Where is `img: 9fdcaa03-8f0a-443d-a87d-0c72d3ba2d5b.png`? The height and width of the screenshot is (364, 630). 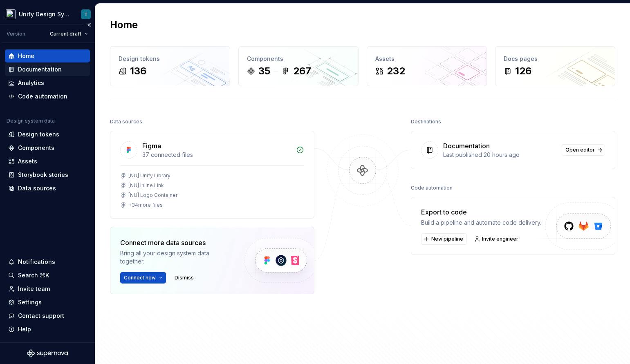 img: 9fdcaa03-8f0a-443d-a87d-0c72d3ba2d5b.png is located at coordinates (10, 14).